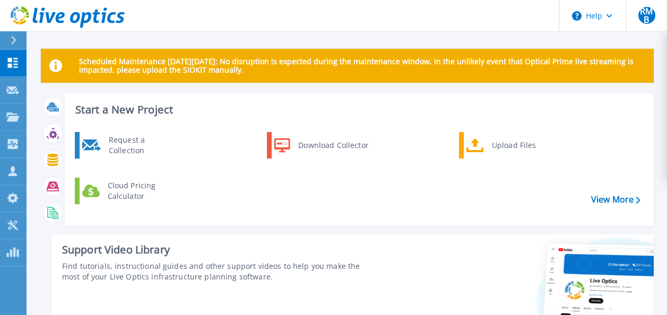 The height and width of the screenshot is (315, 667). Describe the element at coordinates (358, 110) in the screenshot. I see `h3: Start a New Project` at that location.